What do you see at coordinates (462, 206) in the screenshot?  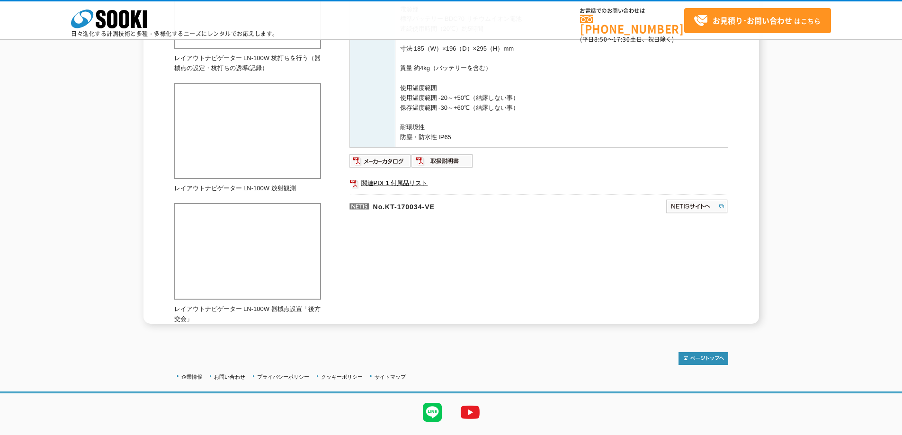 I see `p: No.KT-170034-VE` at bounding box center [462, 206].